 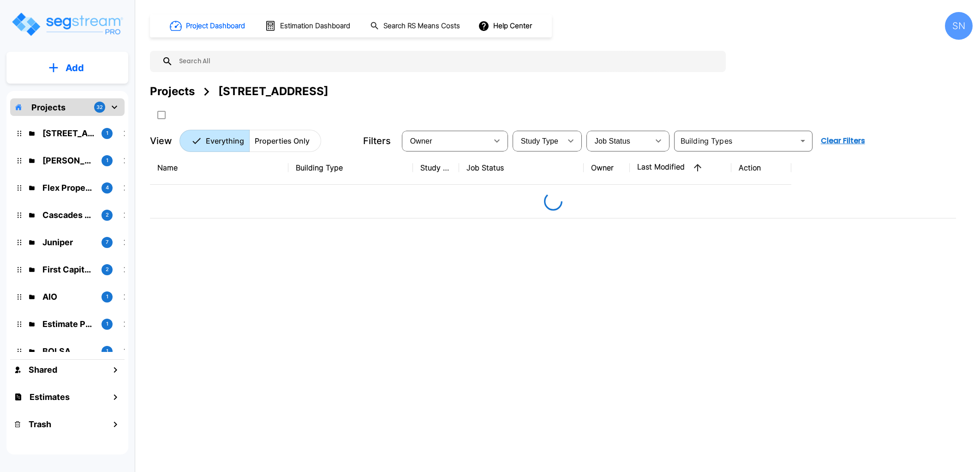 I want to click on h1: Search RS Means Costs, so click(x=422, y=26).